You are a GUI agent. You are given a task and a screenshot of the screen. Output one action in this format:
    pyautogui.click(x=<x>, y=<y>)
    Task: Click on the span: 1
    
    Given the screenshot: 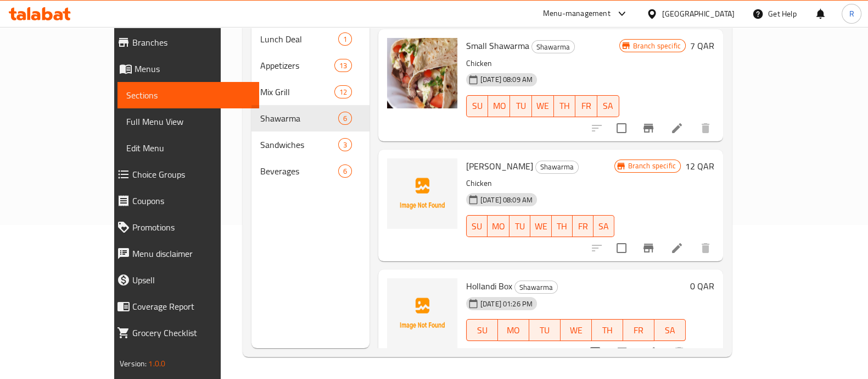 What is the action you would take?
    pyautogui.click(x=345, y=39)
    